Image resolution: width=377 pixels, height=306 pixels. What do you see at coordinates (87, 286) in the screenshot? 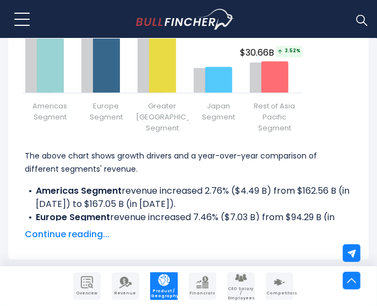
I see `a: Company Overview` at bounding box center [87, 286].